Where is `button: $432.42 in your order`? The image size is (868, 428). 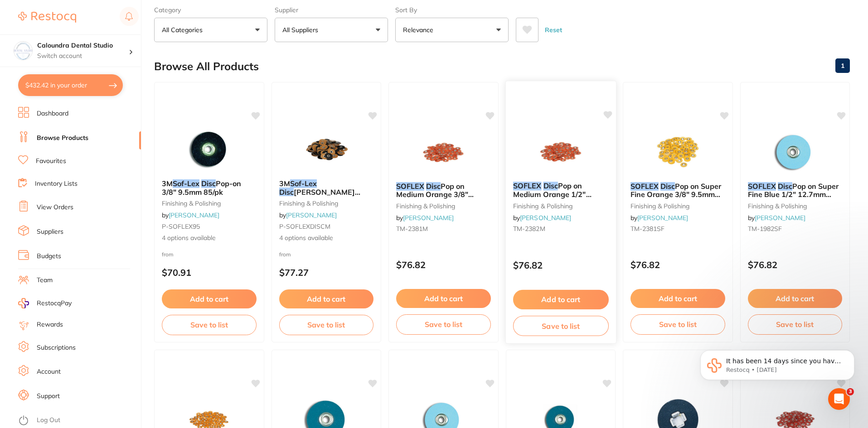
button: $432.42 in your order is located at coordinates (70, 85).